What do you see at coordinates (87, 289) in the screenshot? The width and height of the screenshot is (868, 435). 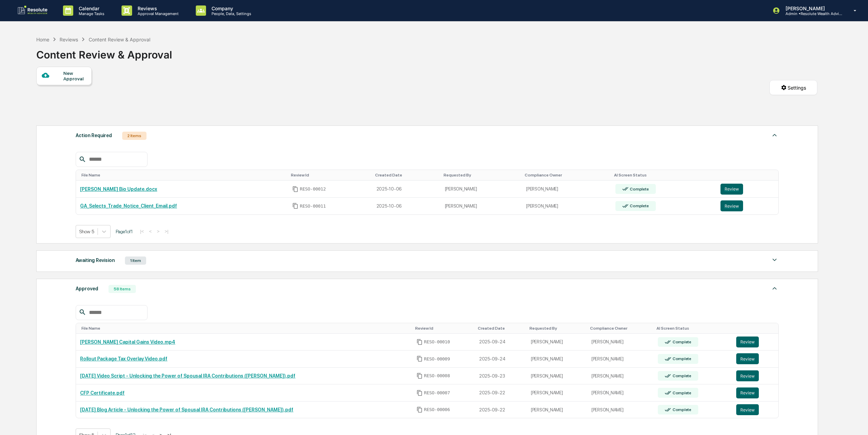 I see `div: Approved` at bounding box center [87, 289].